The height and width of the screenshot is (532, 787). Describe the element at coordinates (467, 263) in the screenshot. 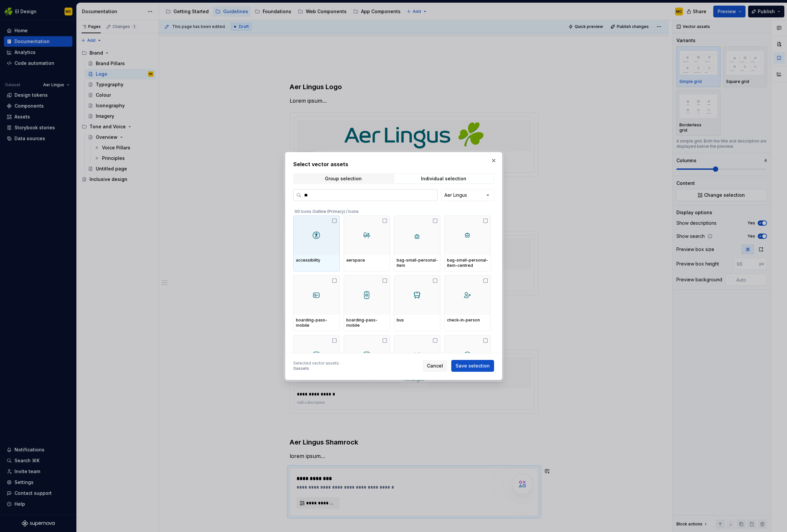

I see `div: bag-small-personal-item-centred` at that location.